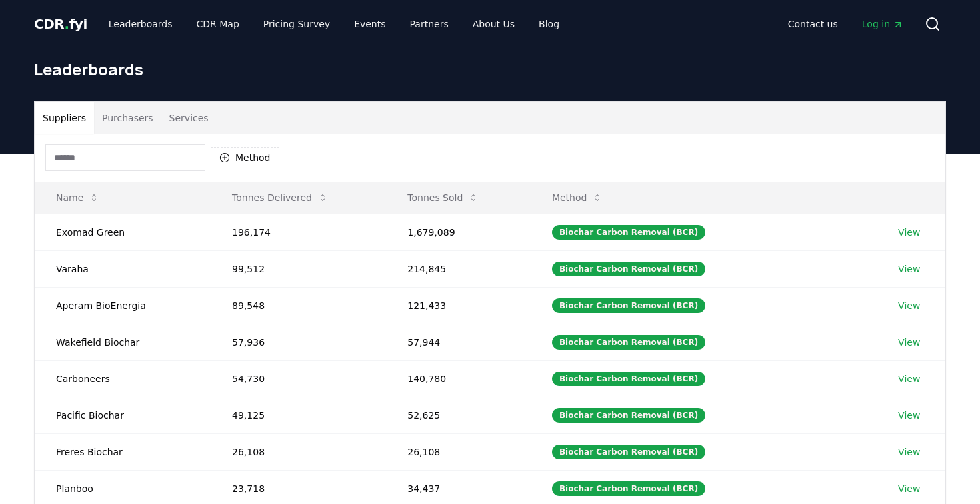 The height and width of the screenshot is (504, 980). I want to click on a: CDR Map, so click(218, 24).